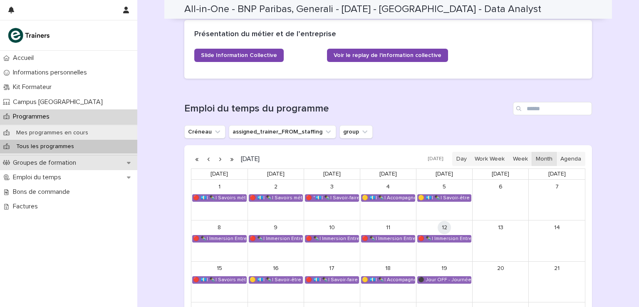 This screenshot has height=307, width=639. What do you see at coordinates (331, 240) in the screenshot?
I see `td: September 10, 2025` at bounding box center [331, 240].